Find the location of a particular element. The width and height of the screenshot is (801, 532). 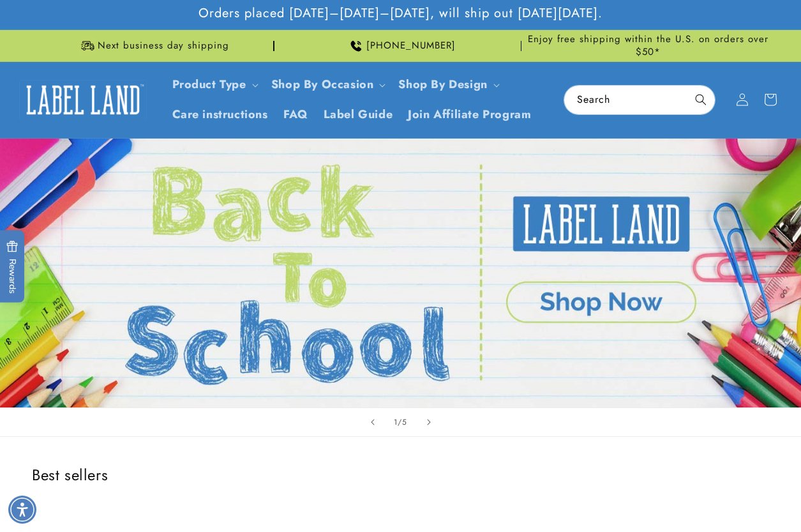

span: 1 is located at coordinates (396, 422).